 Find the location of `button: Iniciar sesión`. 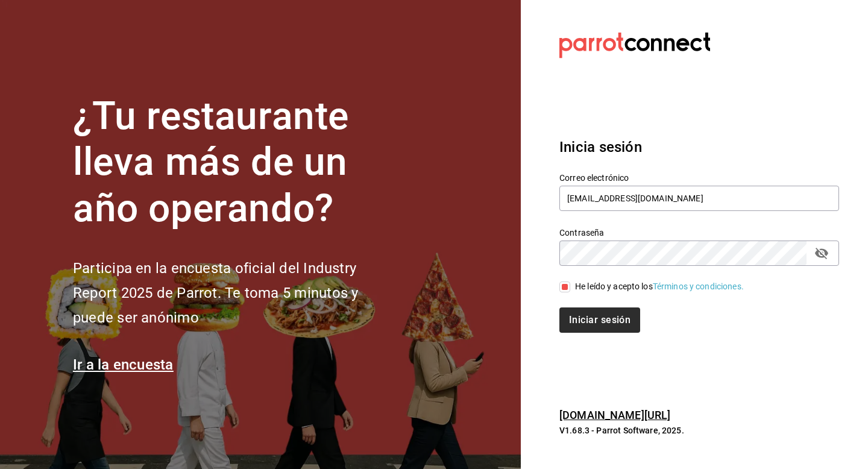

button: Iniciar sesión is located at coordinates (599, 320).